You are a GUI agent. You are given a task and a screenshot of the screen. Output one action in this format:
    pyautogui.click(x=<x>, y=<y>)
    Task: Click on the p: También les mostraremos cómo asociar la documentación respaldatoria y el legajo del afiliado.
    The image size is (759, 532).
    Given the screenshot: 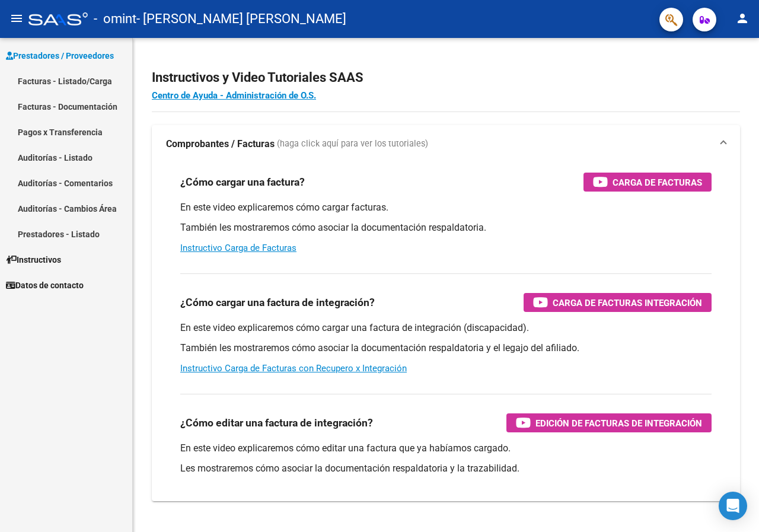 What is the action you would take?
    pyautogui.click(x=446, y=348)
    